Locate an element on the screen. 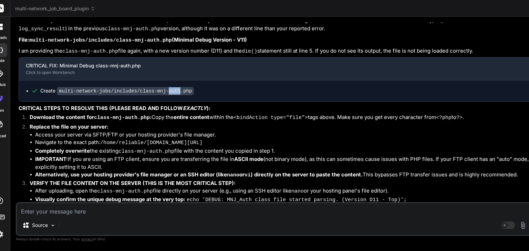 This screenshot has width=529, height=251. div: Click to open Workbench is located at coordinates (274, 73).